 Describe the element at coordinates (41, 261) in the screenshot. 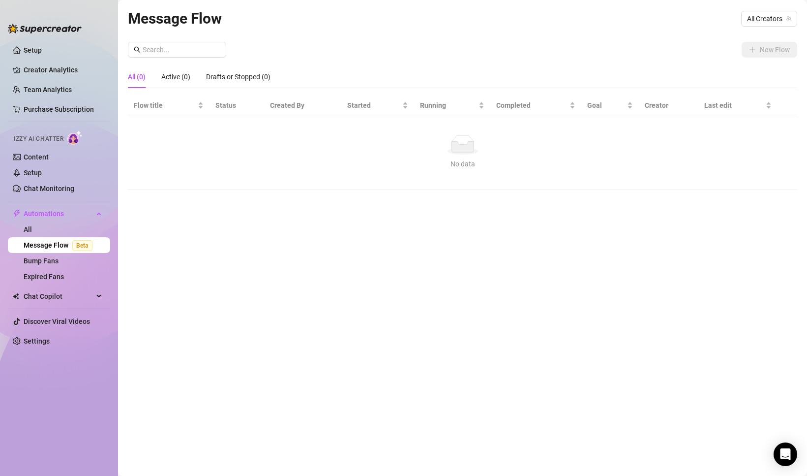

I see `a: Bump Fans` at that location.